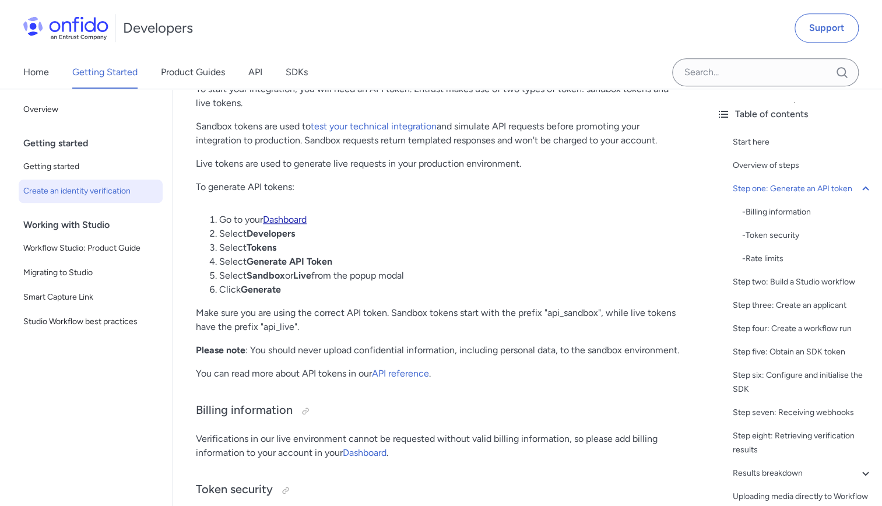  Describe the element at coordinates (803, 306) in the screenshot. I see `a: Step three: Create an applicant` at that location.